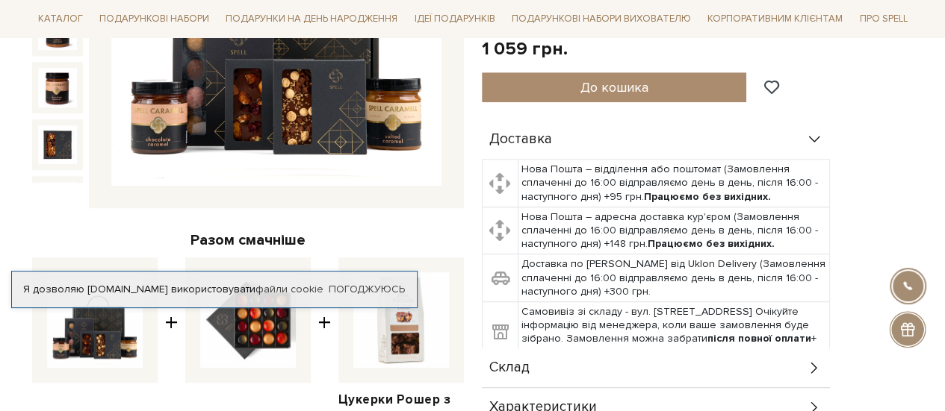  I want to click on button: До кошика, so click(614, 87).